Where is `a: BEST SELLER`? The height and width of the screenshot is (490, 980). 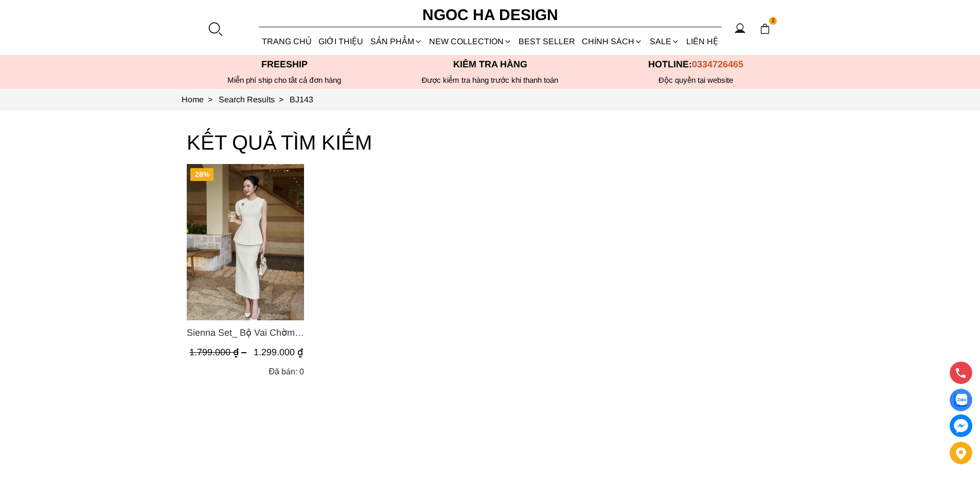
a: BEST SELLER is located at coordinates (547, 41).